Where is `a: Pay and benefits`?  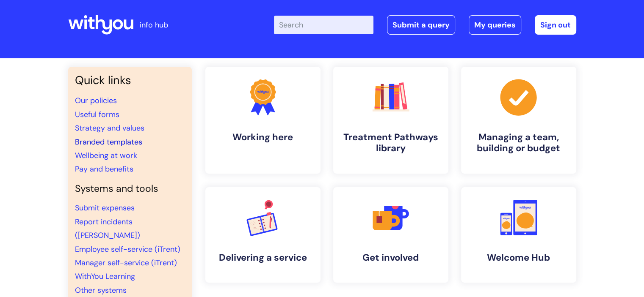 a: Pay and benefits is located at coordinates (104, 169).